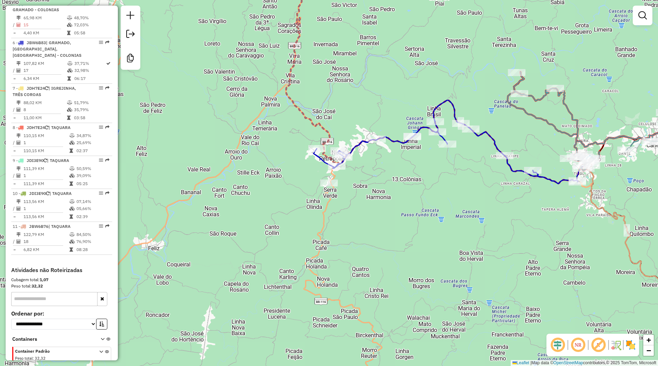 Image resolution: width=658 pixels, height=366 pixels. What do you see at coordinates (93, 169) in the screenshot?
I see `td: 50,59%` at bounding box center [93, 169].